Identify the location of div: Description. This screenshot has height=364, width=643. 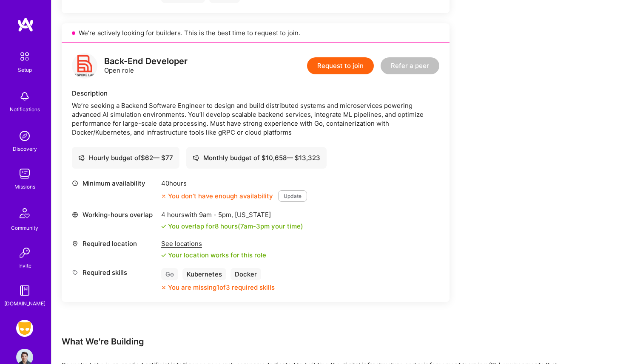
(255, 93).